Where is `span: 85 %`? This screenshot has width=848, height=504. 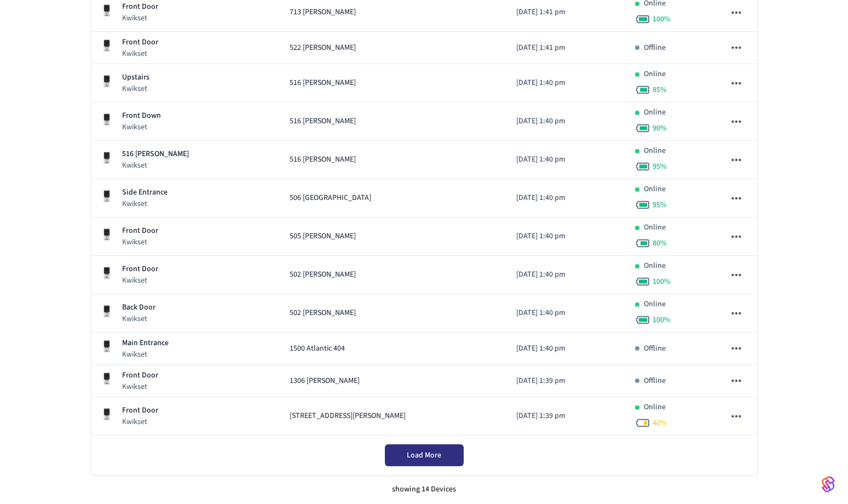
span: 85 % is located at coordinates (659, 90).